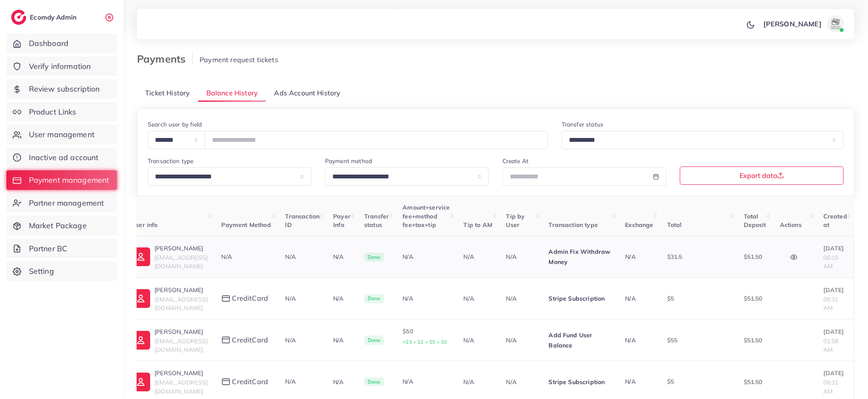 The height and width of the screenshot is (399, 868). Describe the element at coordinates (62, 249) in the screenshot. I see `a: Partner BC` at that location.